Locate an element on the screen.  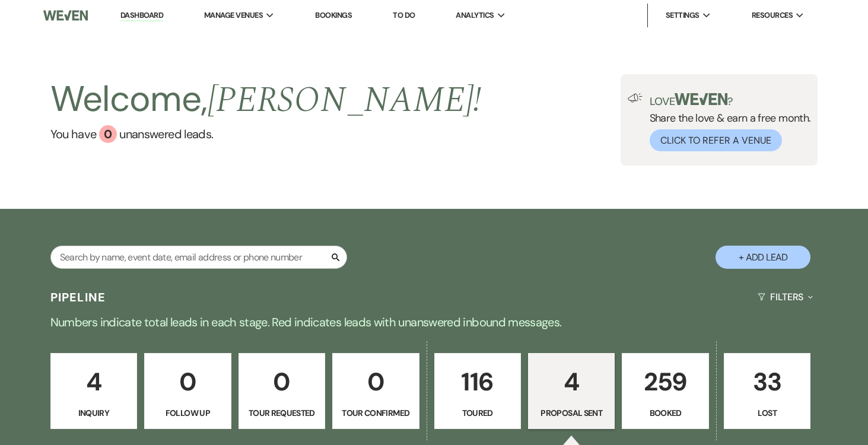
a: Dashboard is located at coordinates (142, 15).